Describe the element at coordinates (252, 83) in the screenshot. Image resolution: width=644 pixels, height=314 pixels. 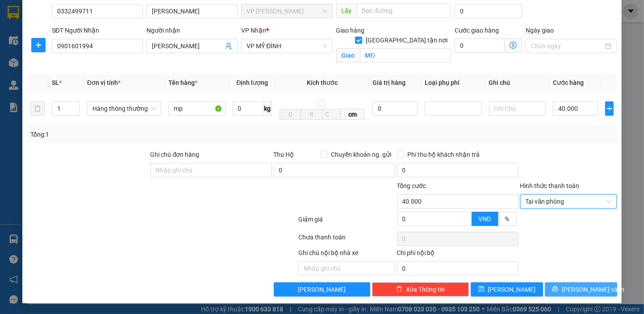
I see `span: Định lượng` at that location.